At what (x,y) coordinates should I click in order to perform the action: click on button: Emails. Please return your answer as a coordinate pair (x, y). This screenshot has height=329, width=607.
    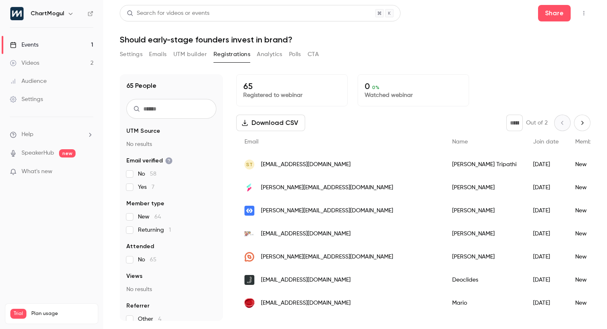
    Looking at the image, I should click on (158, 54).